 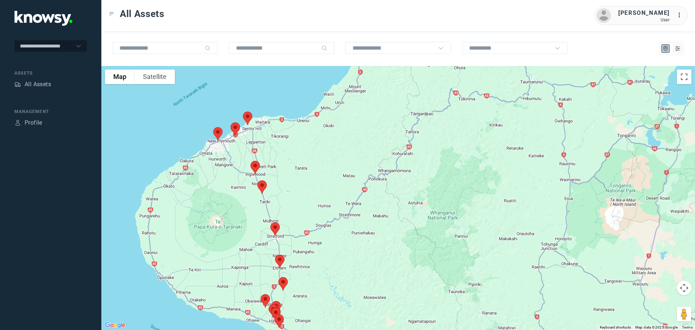 What do you see at coordinates (28, 123) in the screenshot?
I see `a: ProfileProfile` at bounding box center [28, 123].